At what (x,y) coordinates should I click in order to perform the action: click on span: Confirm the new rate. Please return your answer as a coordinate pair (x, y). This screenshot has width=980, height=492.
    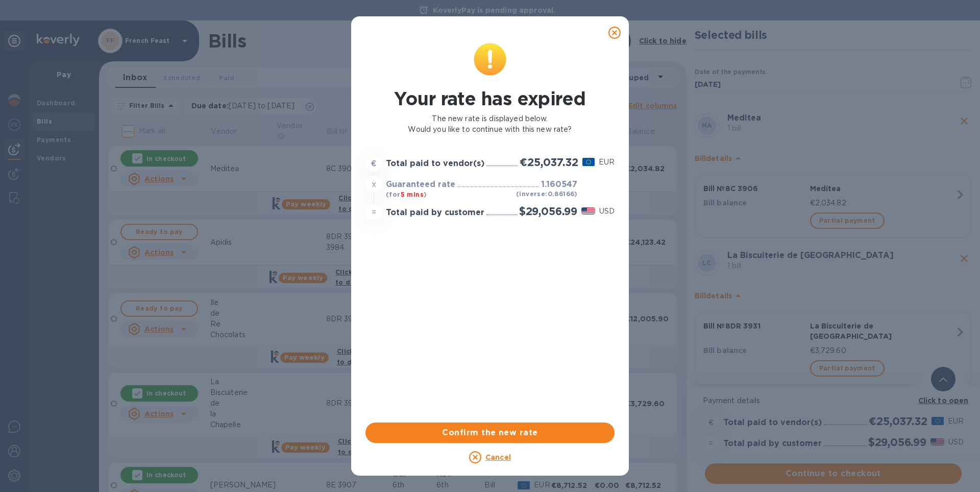
    Looking at the image, I should click on (490, 433).